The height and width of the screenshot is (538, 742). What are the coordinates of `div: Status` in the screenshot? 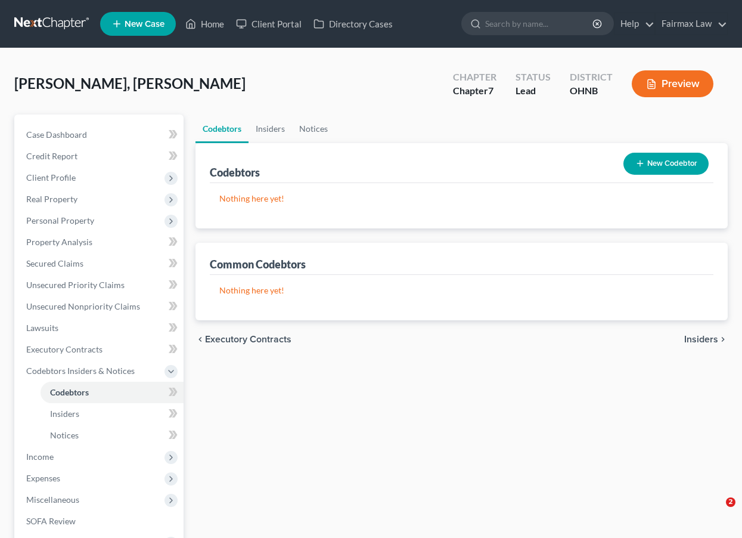 It's located at (533, 77).